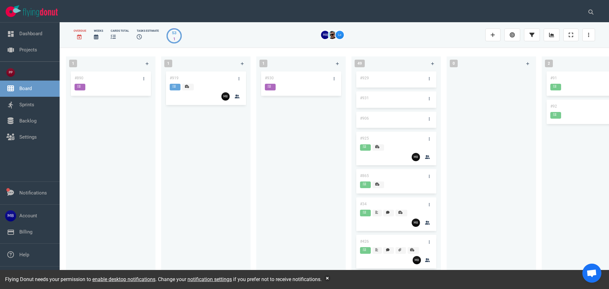  I want to click on a: #34, so click(363, 204).